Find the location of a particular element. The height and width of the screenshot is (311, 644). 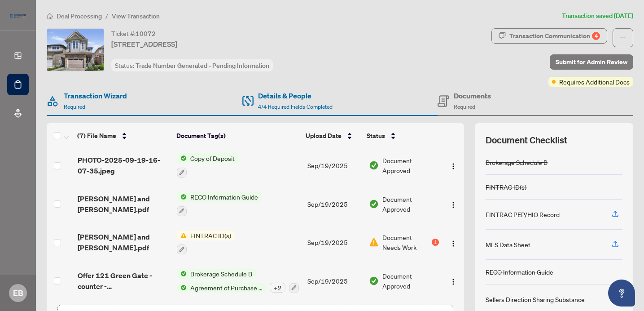

button: Status IconRECO Information Guide is located at coordinates (219, 204).